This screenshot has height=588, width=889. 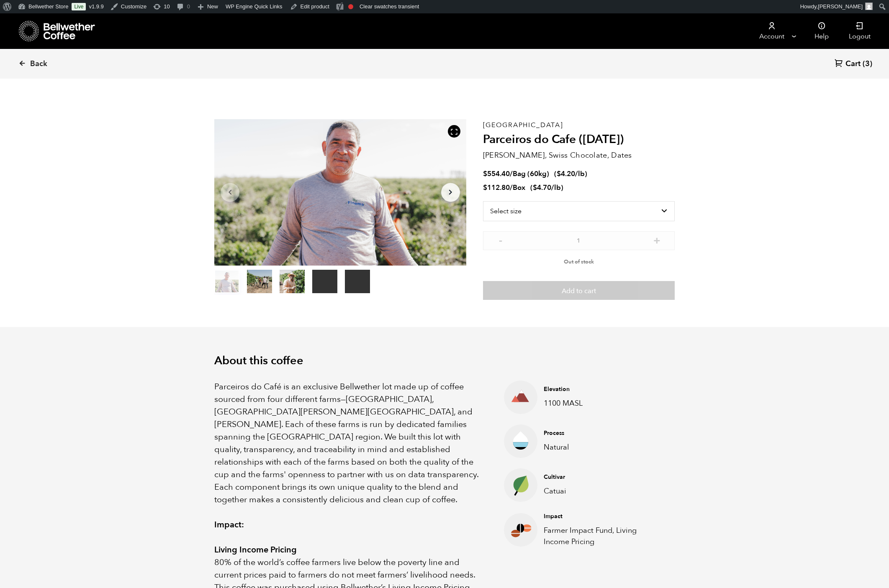 I want to click on p: 1100 MASL, so click(x=603, y=404).